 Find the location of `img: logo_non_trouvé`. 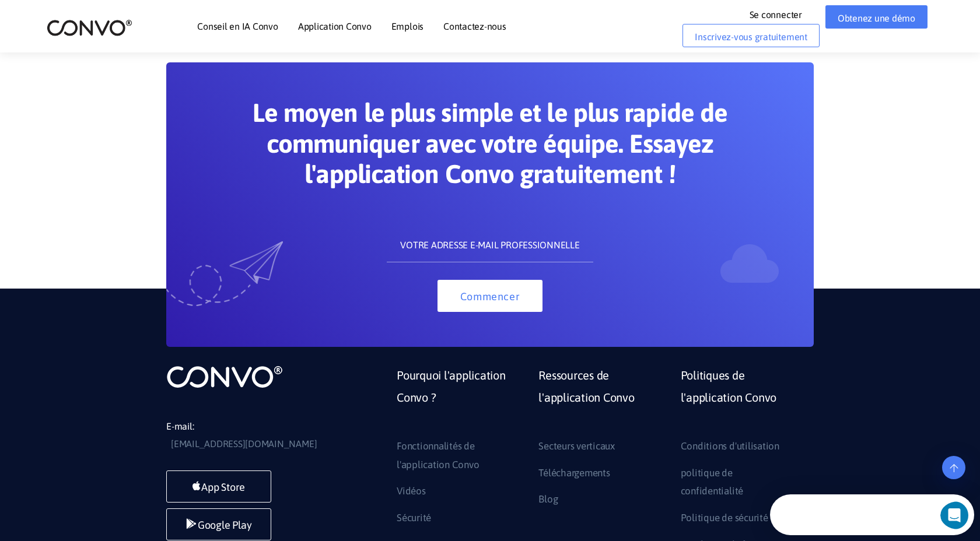

img: logo_non_trouvé is located at coordinates (225, 377).